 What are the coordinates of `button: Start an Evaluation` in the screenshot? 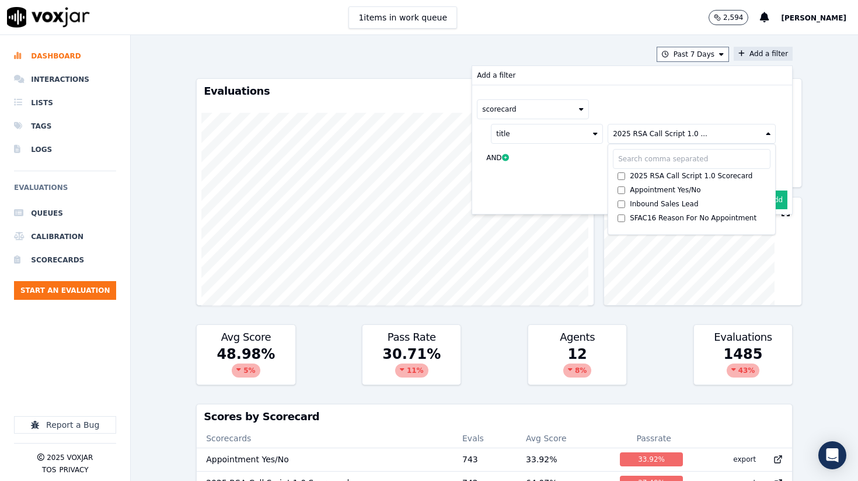 It's located at (65, 290).